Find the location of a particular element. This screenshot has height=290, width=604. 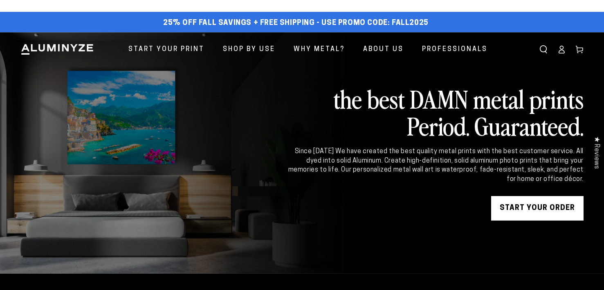

span: Start Your Print is located at coordinates (166, 49).